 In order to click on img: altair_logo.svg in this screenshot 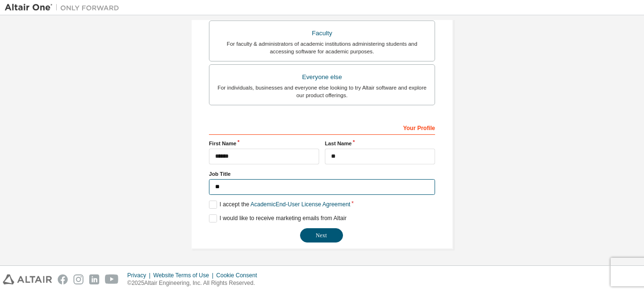, I will do `click(27, 280)`.